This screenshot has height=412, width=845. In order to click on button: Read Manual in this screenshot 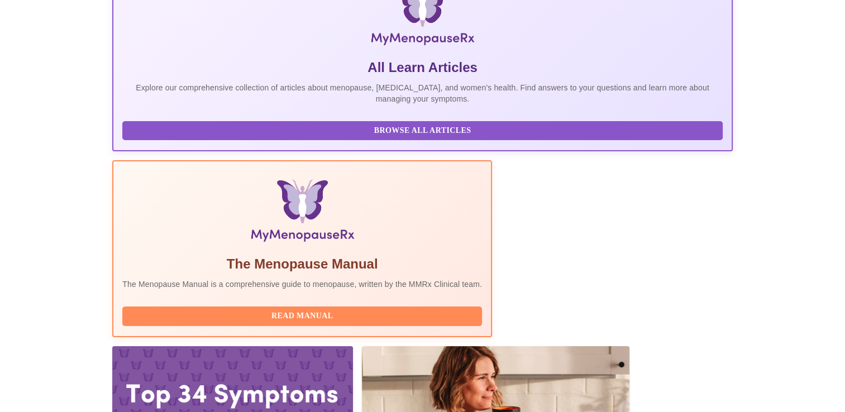, I will do `click(302, 316)`.